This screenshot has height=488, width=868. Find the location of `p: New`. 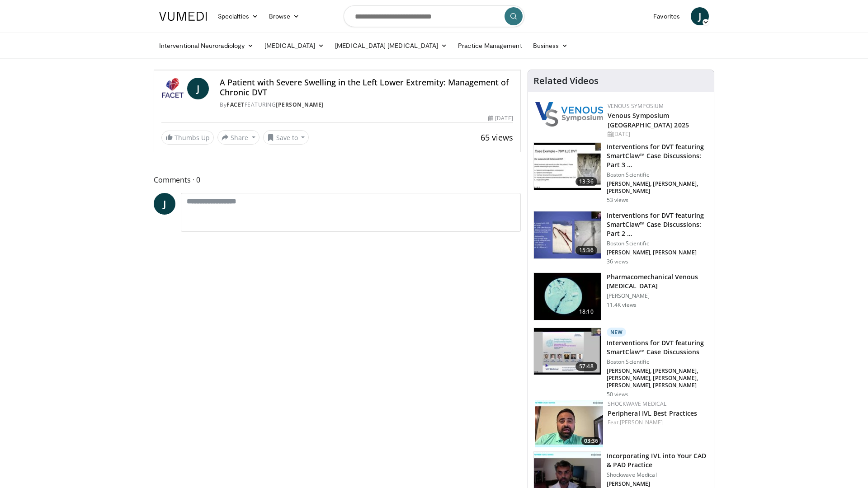

p: New is located at coordinates (616, 332).